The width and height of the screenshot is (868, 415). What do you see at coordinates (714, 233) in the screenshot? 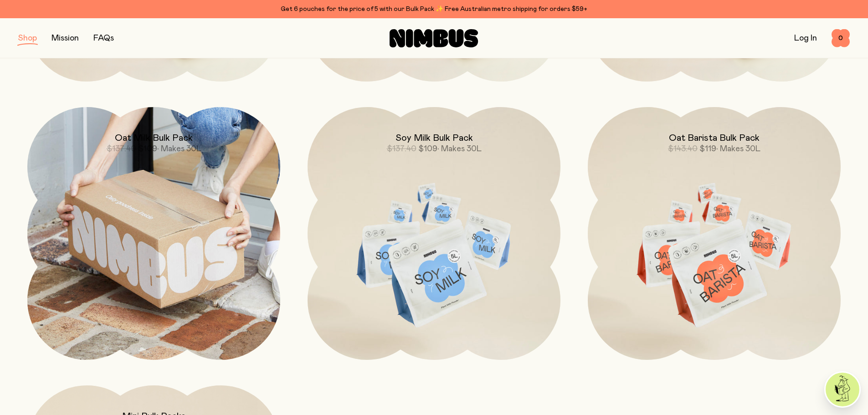
I see `a: Oat Barista Bulk Pack$143.40$119• Makes 30L` at bounding box center [714, 233].